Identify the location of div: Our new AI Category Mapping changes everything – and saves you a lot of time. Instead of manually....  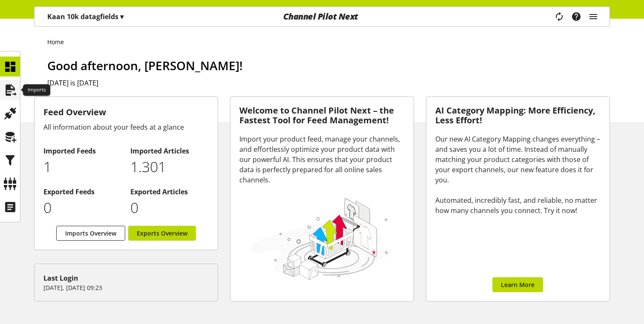
(518, 175).